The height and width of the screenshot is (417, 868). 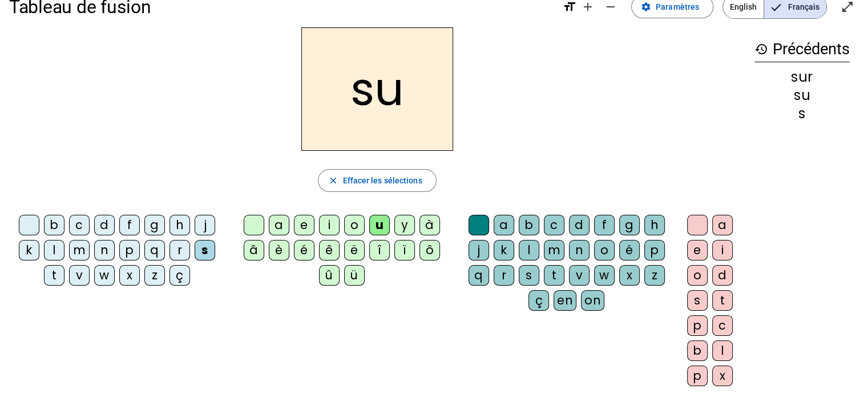 What do you see at coordinates (646, 7) in the screenshot?
I see `mat-icon: settings` at bounding box center [646, 7].